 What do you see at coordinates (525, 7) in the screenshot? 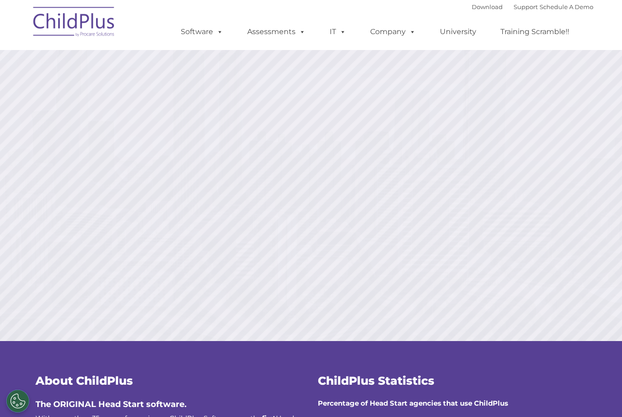
I see `a: Support` at bounding box center [525, 7].